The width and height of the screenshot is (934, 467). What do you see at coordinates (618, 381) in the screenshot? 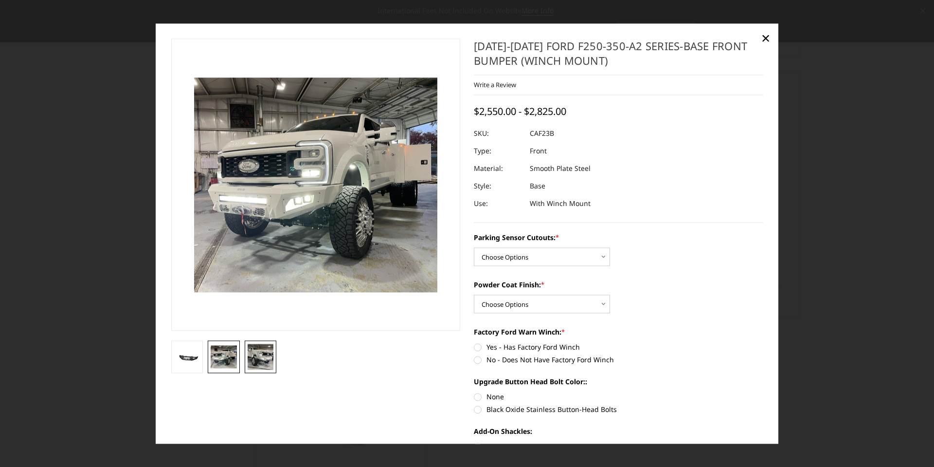
I see `label: Upgrade Button Head Bolt Color::` at bounding box center [618, 381].